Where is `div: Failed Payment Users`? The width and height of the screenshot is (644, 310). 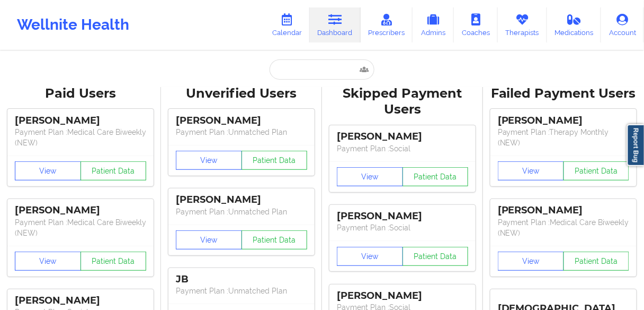
div: Failed Payment Users is located at coordinates (564, 94).